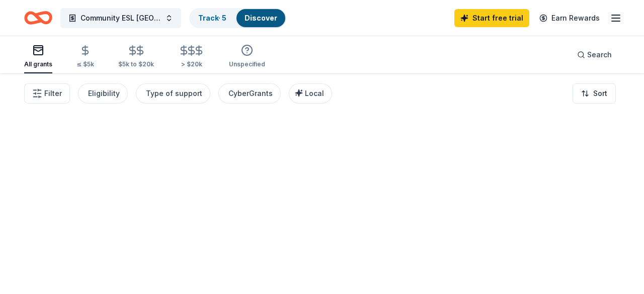 The image size is (644, 294). Describe the element at coordinates (38, 17) in the screenshot. I see `a: Home` at that location.